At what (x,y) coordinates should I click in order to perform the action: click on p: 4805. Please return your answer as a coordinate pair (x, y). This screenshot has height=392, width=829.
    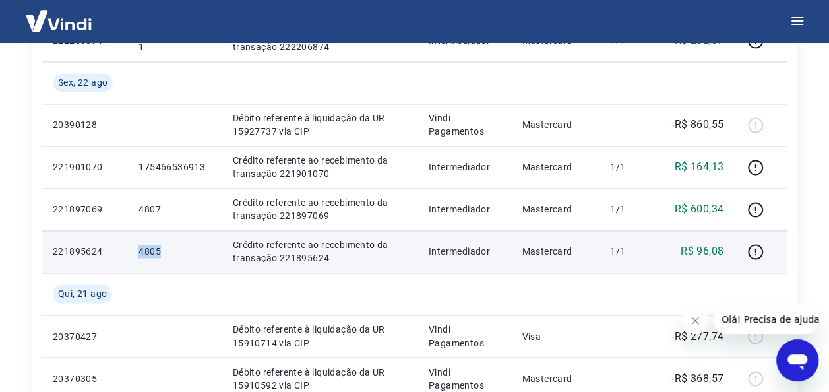
    Looking at the image, I should click on (175, 251).